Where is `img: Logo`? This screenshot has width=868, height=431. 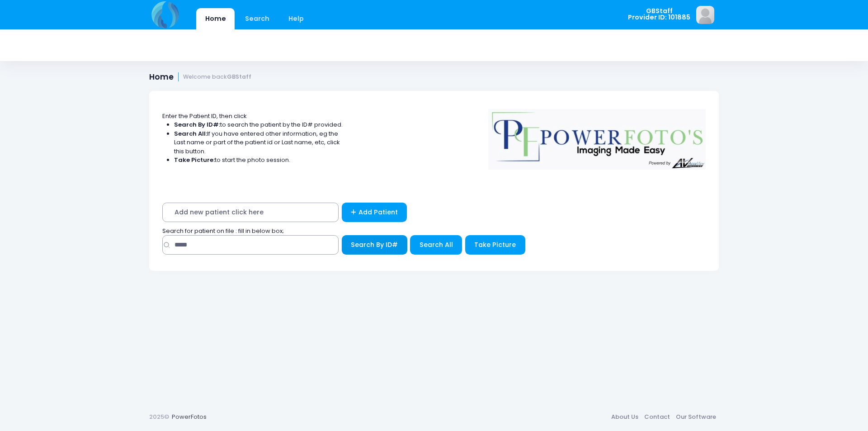
img: Logo is located at coordinates (597, 136).